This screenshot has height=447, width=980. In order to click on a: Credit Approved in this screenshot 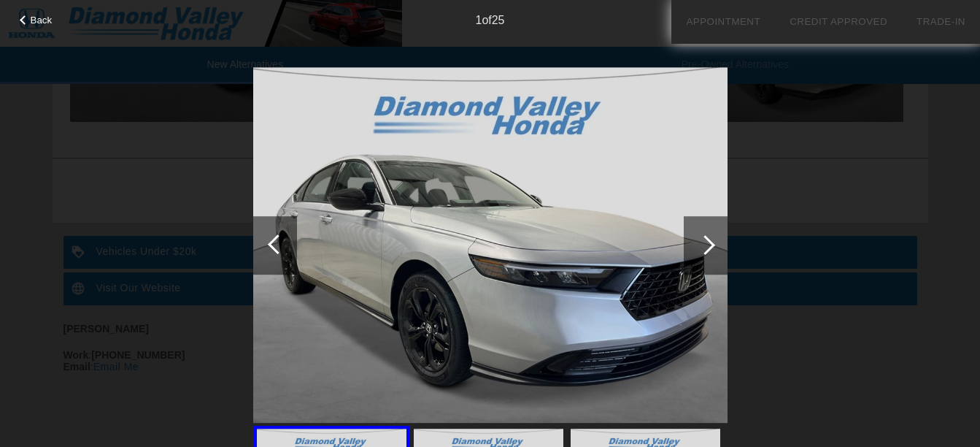, I will do `click(839, 21)`.